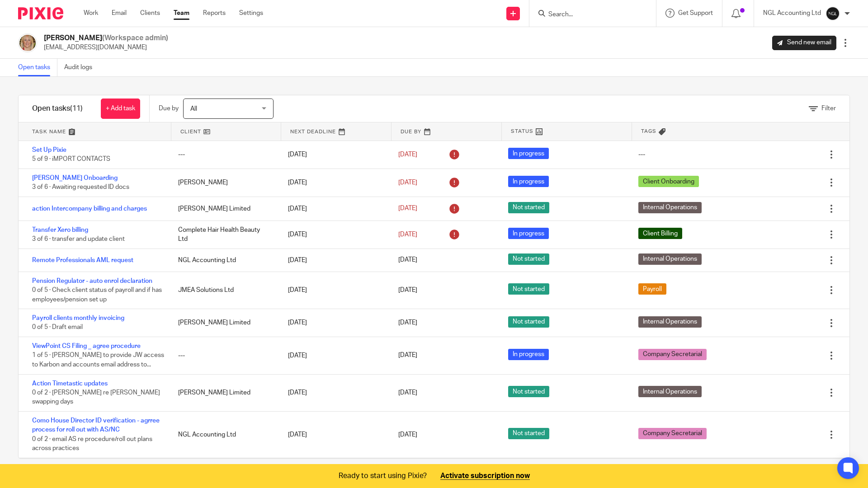 This screenshot has width=868, height=488. What do you see at coordinates (804, 43) in the screenshot?
I see `a: Send new email` at bounding box center [804, 43].